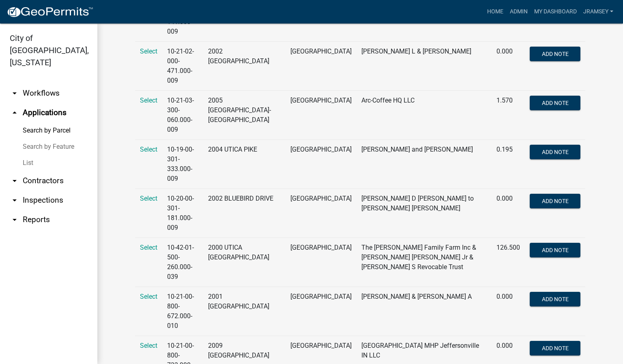 The height and width of the screenshot is (364, 623). Describe the element at coordinates (244, 213) in the screenshot. I see `td: 2002 BLUEBIRD DRIVE` at that location.